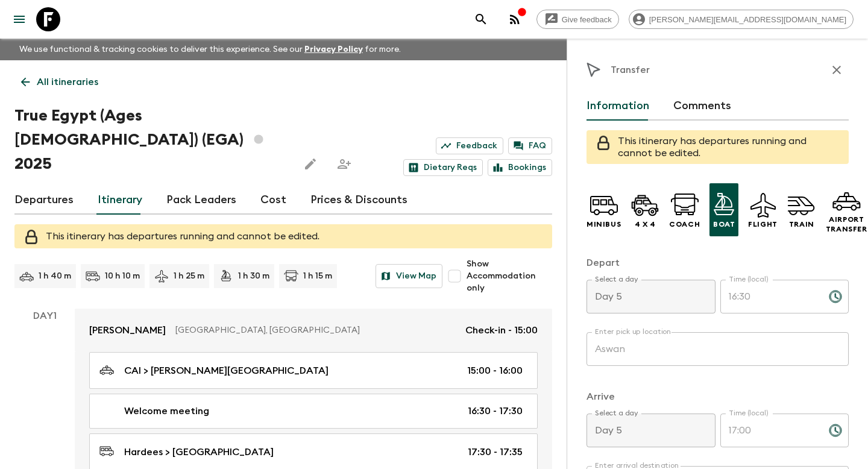 Image resolution: width=868 pixels, height=469 pixels. Describe the element at coordinates (68, 82) in the screenshot. I see `p: All itineraries` at that location.